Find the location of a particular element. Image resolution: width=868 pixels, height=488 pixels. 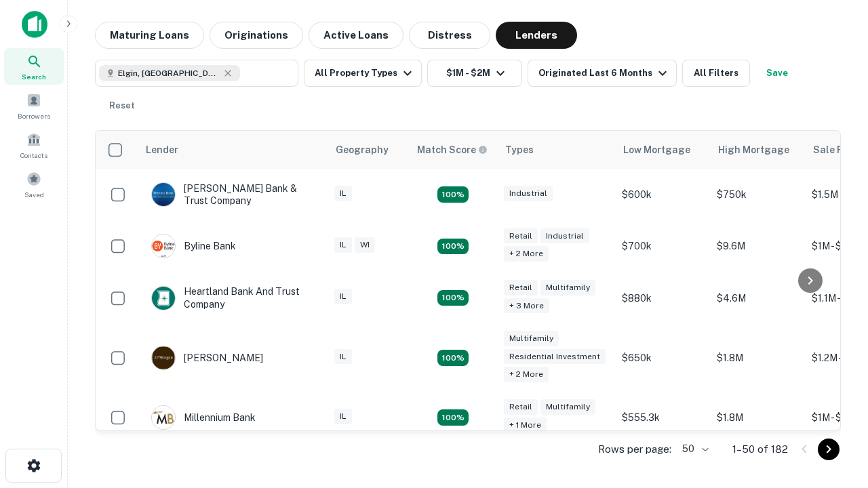

div: Matching Properties: 25, hasApolloMatch: undefined is located at coordinates (453, 358).